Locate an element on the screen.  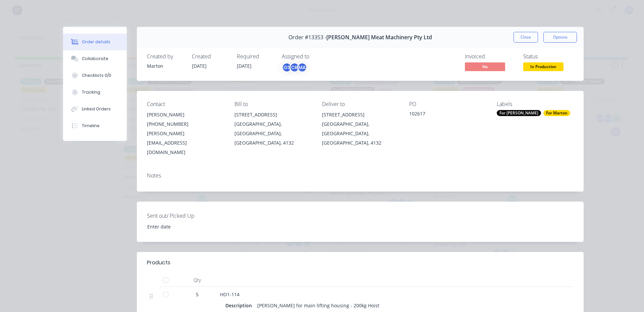
button: Checklists 0/0 is located at coordinates (95, 76).